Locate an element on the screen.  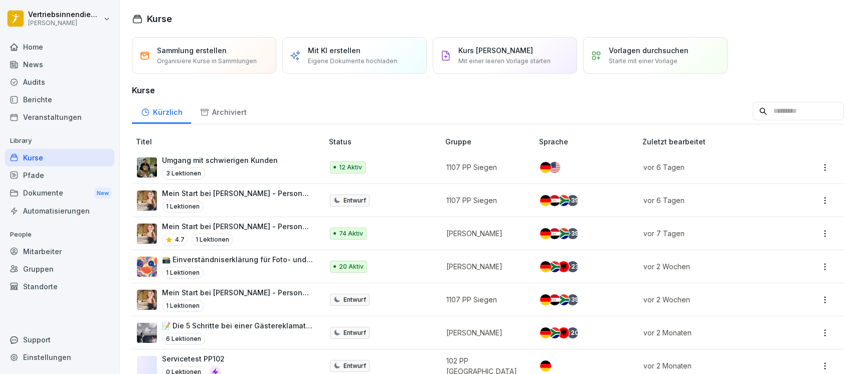
a: Audits is located at coordinates (60, 82).